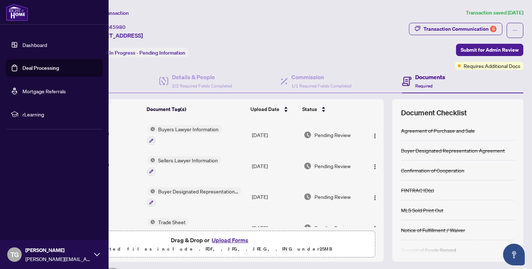 Image resolution: width=532 pixels, height=269 pixels. What do you see at coordinates (211, 249) in the screenshot?
I see `p: Supported files include .PDF, .JPG, .JPEG, .PNG under 25 MB` at bounding box center [211, 249].